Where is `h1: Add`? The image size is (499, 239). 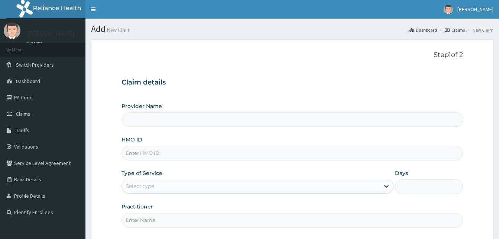
h1: Add is located at coordinates (292, 29).